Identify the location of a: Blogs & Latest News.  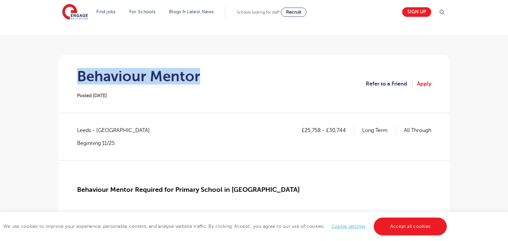
(191, 12).